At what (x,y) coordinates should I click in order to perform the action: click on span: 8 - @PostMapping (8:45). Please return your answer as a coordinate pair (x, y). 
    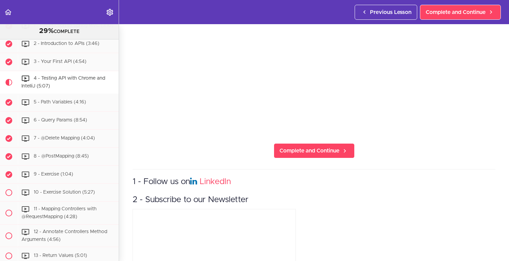
    Looking at the image, I should click on (61, 156).